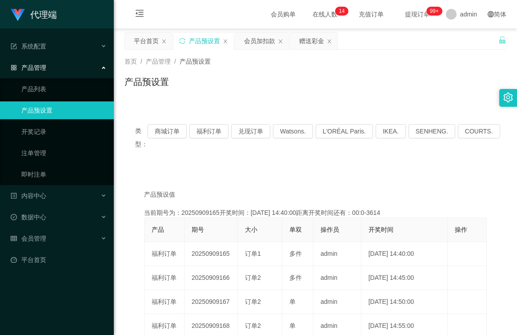 This screenshot has width=517, height=335. What do you see at coordinates (146, 41) in the screenshot?
I see `div: 平台首页` at bounding box center [146, 41].